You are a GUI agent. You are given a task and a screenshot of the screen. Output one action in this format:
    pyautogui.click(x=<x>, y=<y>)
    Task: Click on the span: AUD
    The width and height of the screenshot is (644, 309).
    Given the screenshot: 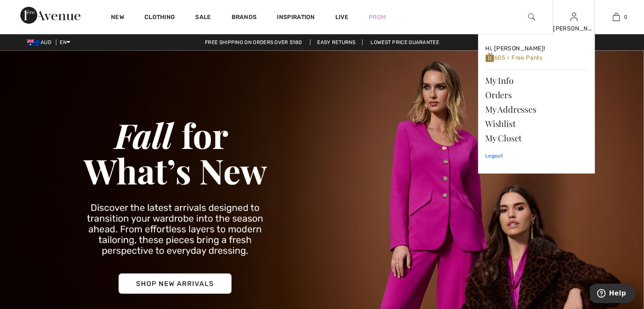 What is the action you would take?
    pyautogui.click(x=40, y=42)
    